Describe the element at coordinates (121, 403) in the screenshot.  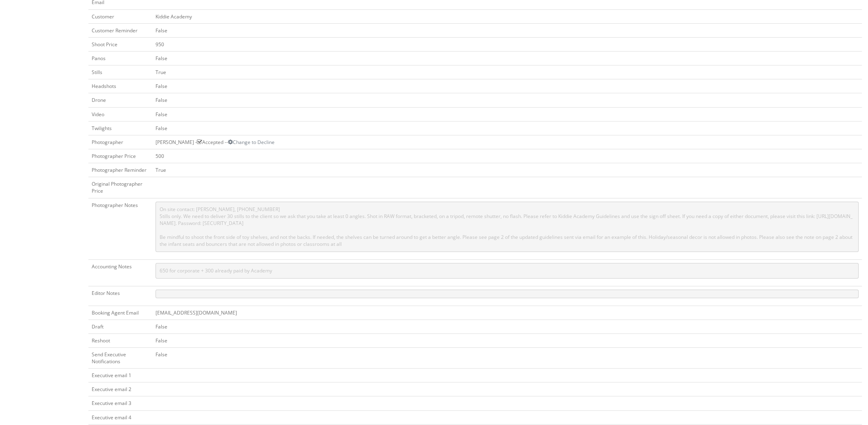
I see `td: Executive email 3` at that location.